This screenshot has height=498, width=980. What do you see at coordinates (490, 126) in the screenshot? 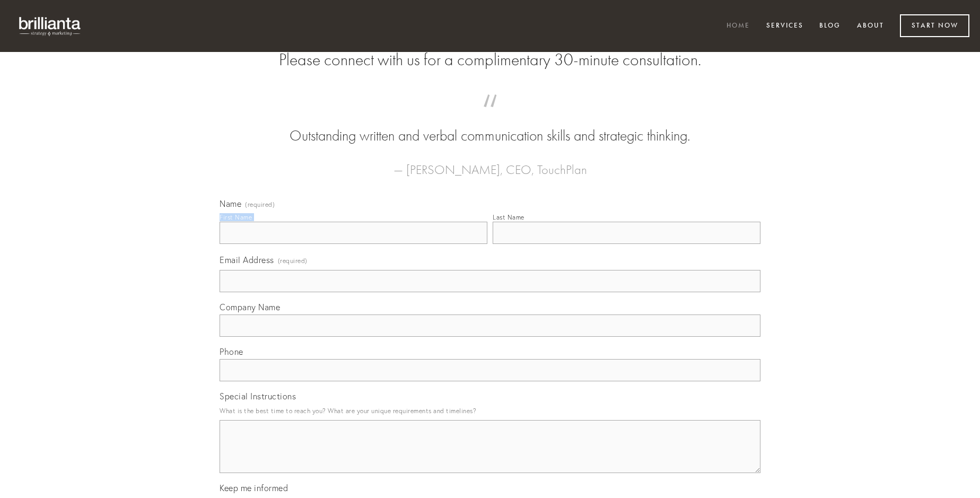
I see `blockquote: Outstanding written and verbal communication skills and strategic thinking.` at bounding box center [490, 126].